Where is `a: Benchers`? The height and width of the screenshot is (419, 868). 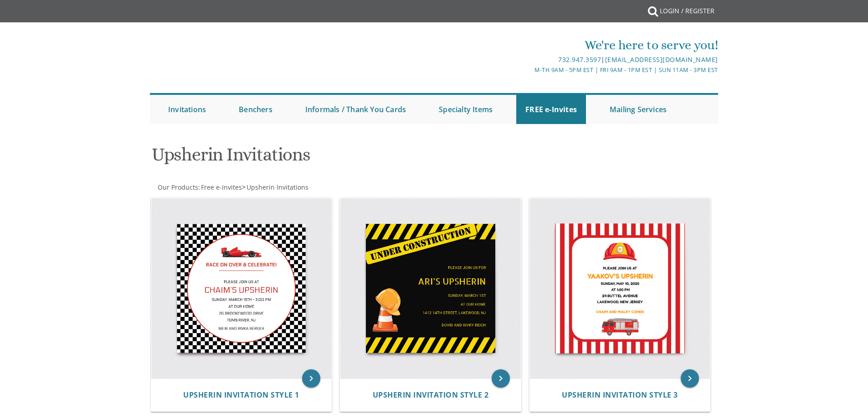 a: Benchers is located at coordinates (256, 110).